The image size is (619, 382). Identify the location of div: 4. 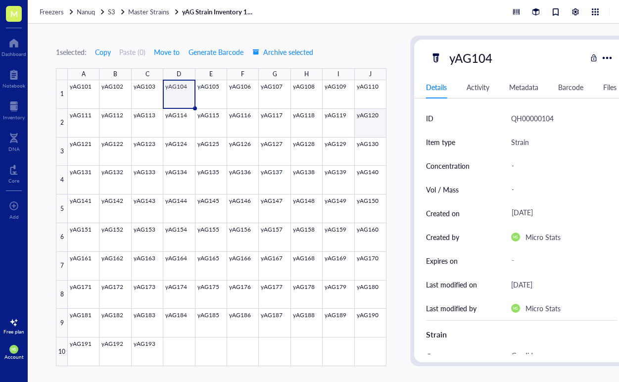
(62, 180).